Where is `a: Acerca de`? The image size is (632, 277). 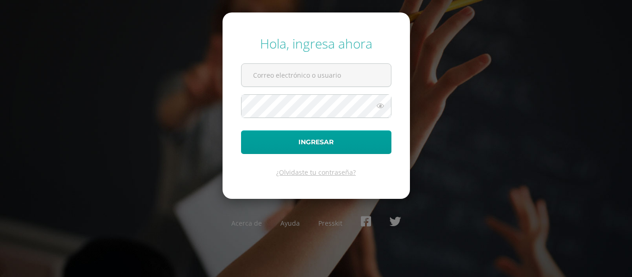
a: Acerca de is located at coordinates (246, 223).